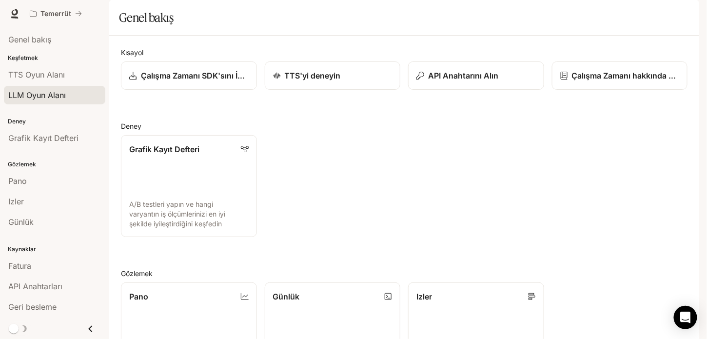 The width and height of the screenshot is (707, 339). Describe the element at coordinates (313, 76) in the screenshot. I see `p: TTS'yi deneyin` at that location.